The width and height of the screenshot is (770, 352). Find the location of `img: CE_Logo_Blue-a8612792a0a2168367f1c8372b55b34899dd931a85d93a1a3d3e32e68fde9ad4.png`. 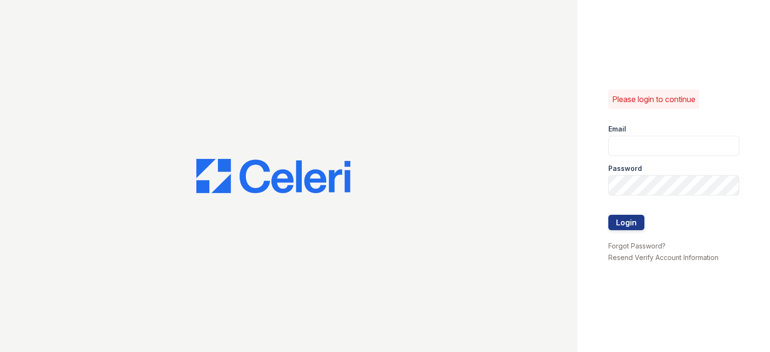

img: CE_Logo_Blue-a8612792a0a2168367f1c8372b55b34899dd931a85d93a1a3d3e32e68fde9ad4.png is located at coordinates (273, 176).